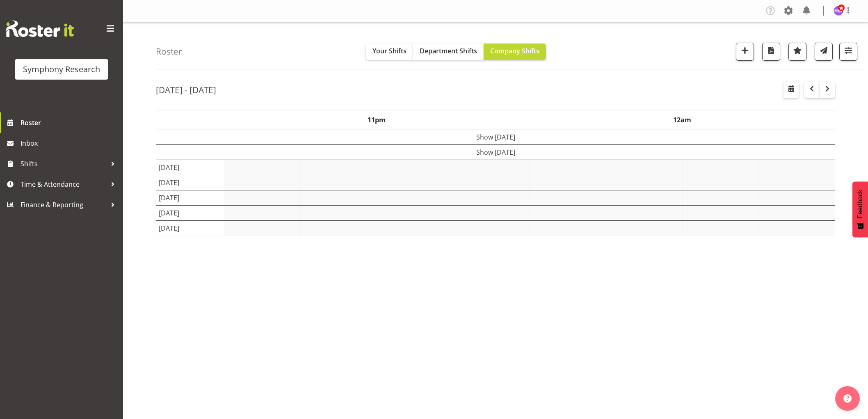  What do you see at coordinates (824, 52) in the screenshot?
I see `button: Send a list of all shifts for the selected filtered period to all rostered employees.` at bounding box center [824, 52].